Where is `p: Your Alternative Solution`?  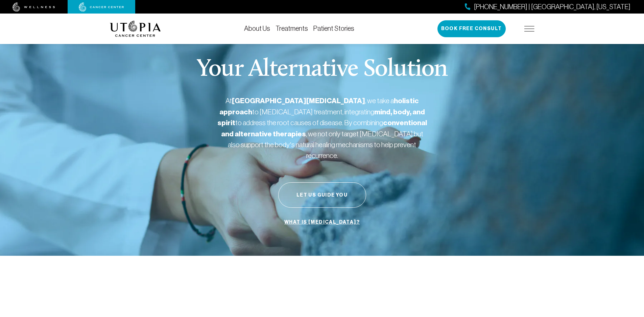
p: Your Alternative Solution is located at coordinates (322, 69).